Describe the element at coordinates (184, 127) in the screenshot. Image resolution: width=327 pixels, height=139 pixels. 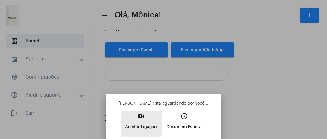
I see `p: Deixar em Espera` at that location.